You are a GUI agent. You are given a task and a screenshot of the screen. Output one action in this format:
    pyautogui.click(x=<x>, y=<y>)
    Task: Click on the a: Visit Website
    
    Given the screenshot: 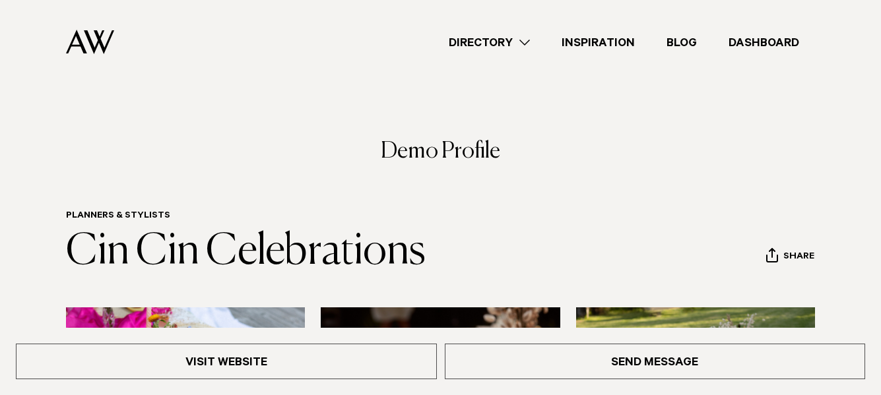 What is the action you would take?
    pyautogui.click(x=226, y=361)
    